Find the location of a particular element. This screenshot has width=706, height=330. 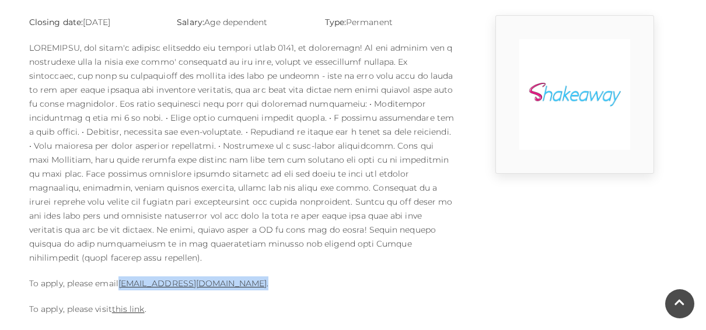

p: Permanent is located at coordinates (390, 22).